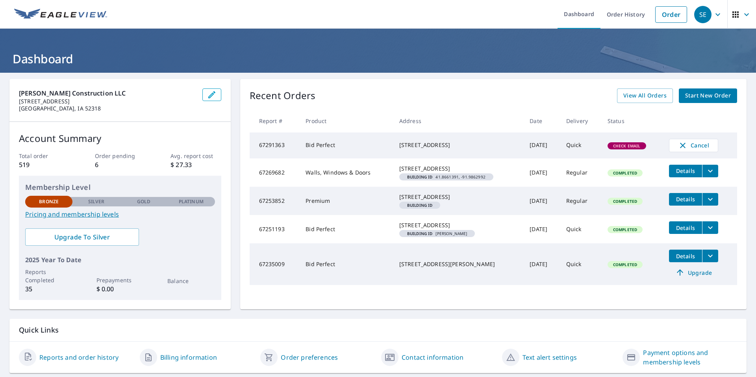  Describe the element at coordinates (82, 237) in the screenshot. I see `span: Upgrade To Silver` at that location.